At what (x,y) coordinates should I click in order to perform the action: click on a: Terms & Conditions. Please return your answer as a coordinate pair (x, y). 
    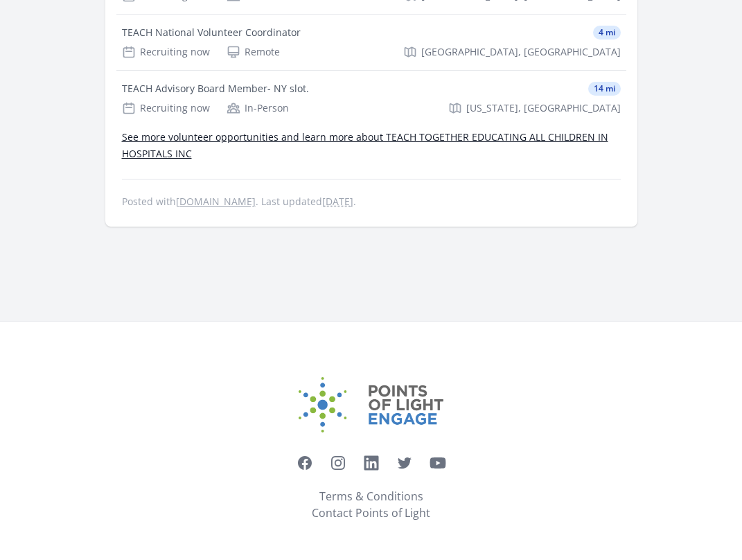
    Looking at the image, I should click on (372, 496).